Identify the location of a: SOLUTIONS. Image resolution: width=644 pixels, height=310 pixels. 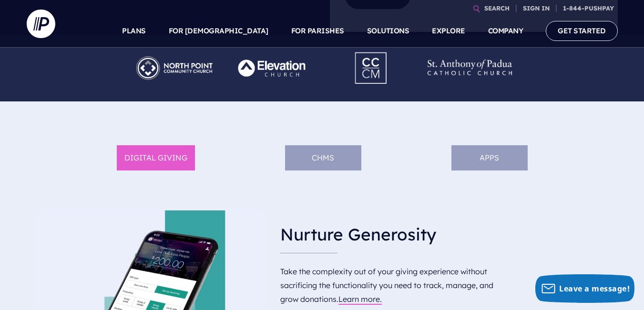
(388, 31).